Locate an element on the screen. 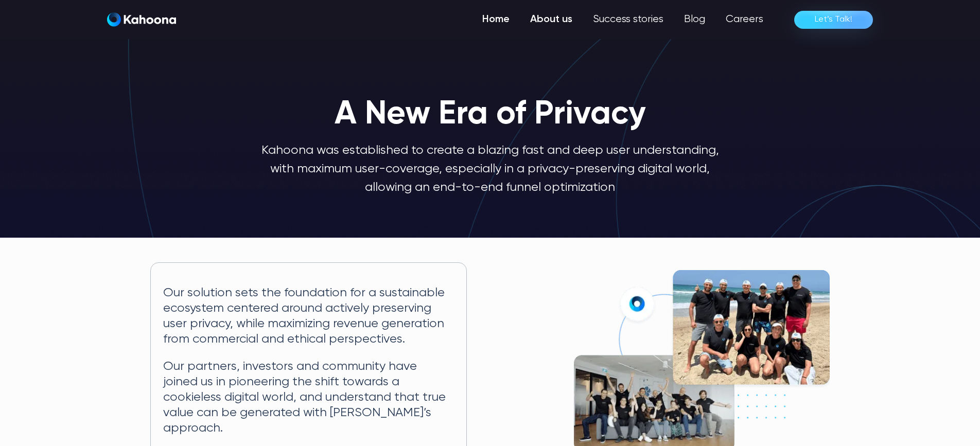 This screenshot has height=446, width=980. a: home is located at coordinates (142, 19).